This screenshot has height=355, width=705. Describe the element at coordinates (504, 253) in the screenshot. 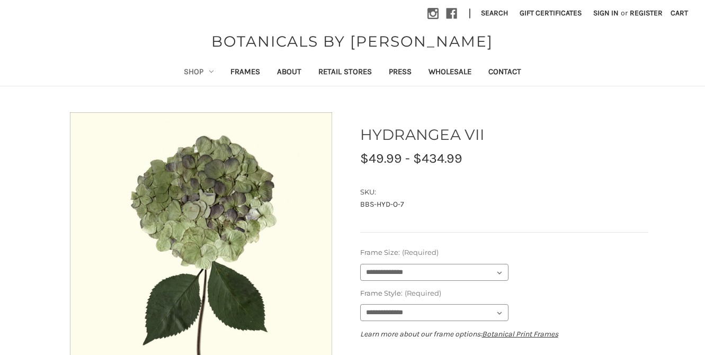

I see `label: Frame Size:` at that location.